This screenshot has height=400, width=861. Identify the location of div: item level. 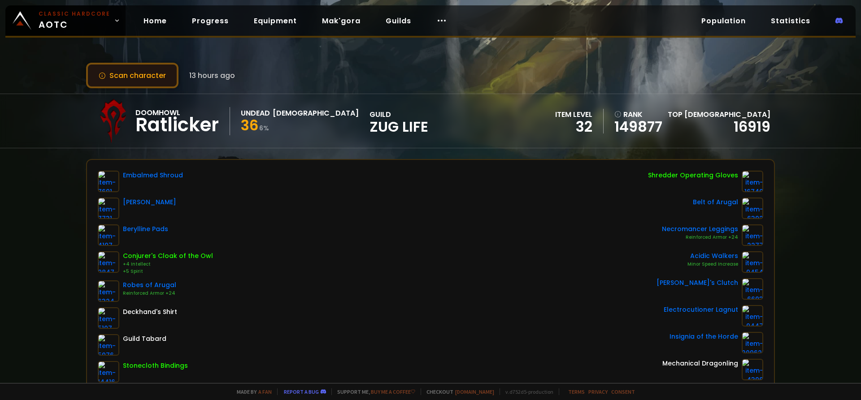
(573, 114).